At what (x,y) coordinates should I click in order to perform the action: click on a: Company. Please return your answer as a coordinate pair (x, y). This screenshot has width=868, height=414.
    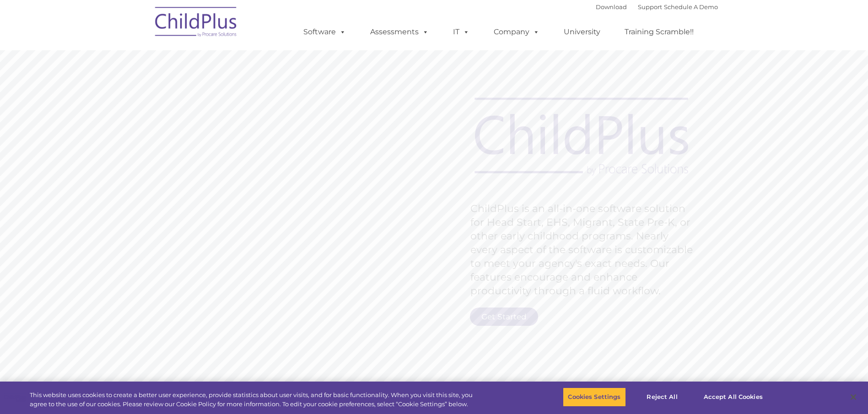
    Looking at the image, I should click on (517, 32).